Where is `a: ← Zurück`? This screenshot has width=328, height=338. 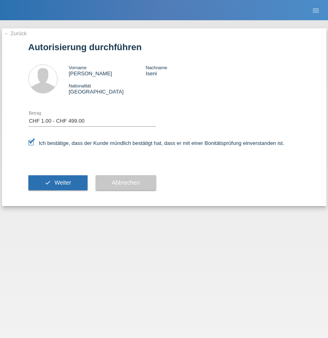 a: ← Zurück is located at coordinates (15, 33).